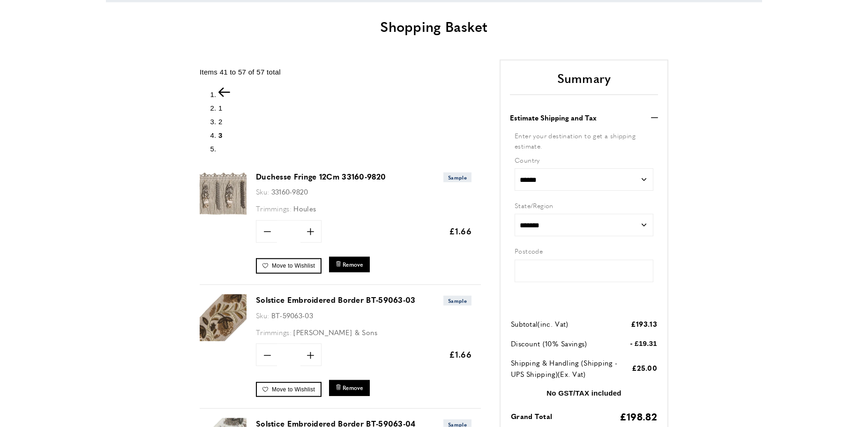 This screenshot has width=868, height=427. I want to click on button: Remove Duchesse Fringe 12Cm 33160-9820, so click(349, 265).